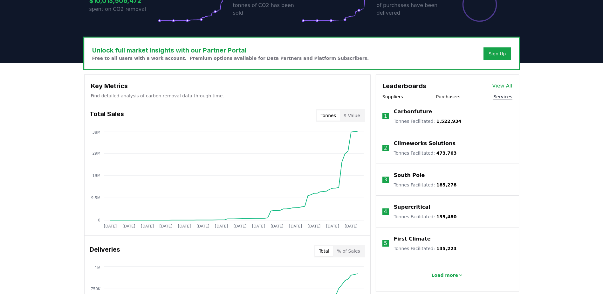  Describe the element at coordinates (425, 143) in the screenshot. I see `a: Climeworks Solutions` at that location.